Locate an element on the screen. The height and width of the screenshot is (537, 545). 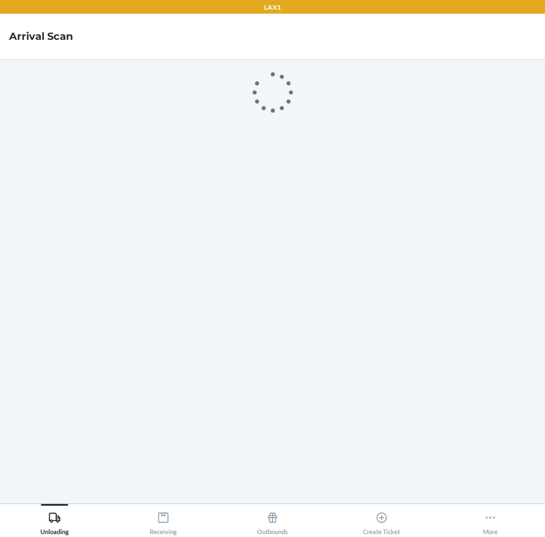
div: Outbounds is located at coordinates (273, 521).